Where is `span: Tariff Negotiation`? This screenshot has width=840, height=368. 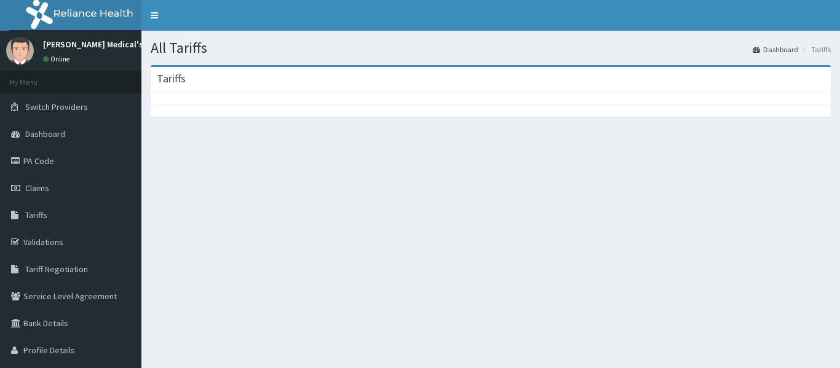
span: Tariff Negotiation is located at coordinates (57, 269).